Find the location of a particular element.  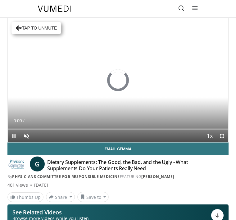

div: Progress Bar is located at coordinates (118, 129).